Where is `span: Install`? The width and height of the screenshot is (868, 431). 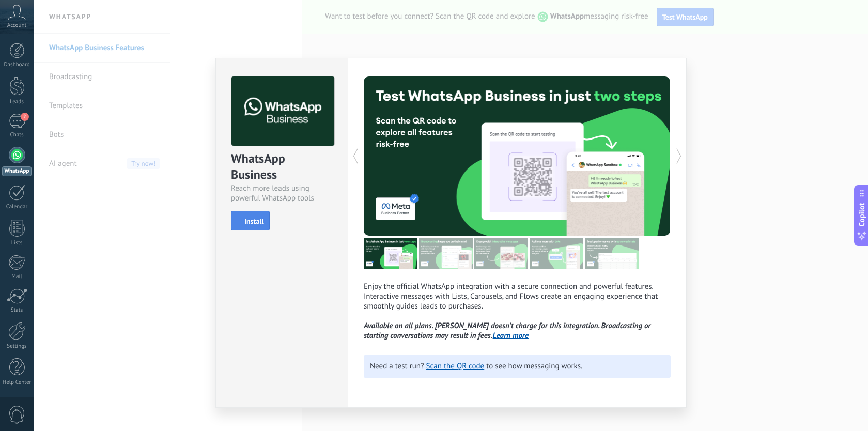
span: Install is located at coordinates (254, 221).